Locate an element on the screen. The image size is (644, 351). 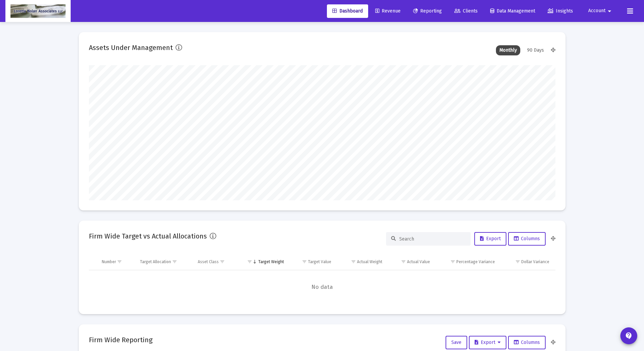
div: Monthly is located at coordinates (508, 51).